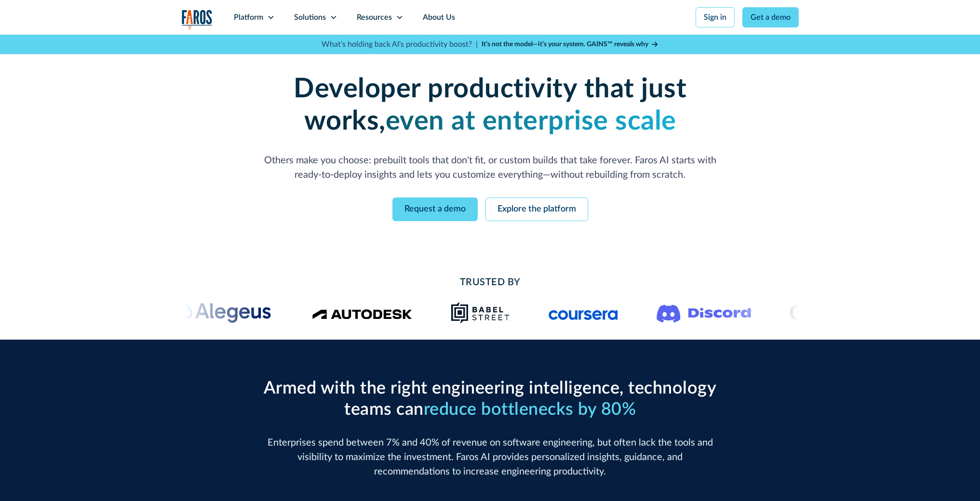  I want to click on a: Get a demo, so click(770, 18).